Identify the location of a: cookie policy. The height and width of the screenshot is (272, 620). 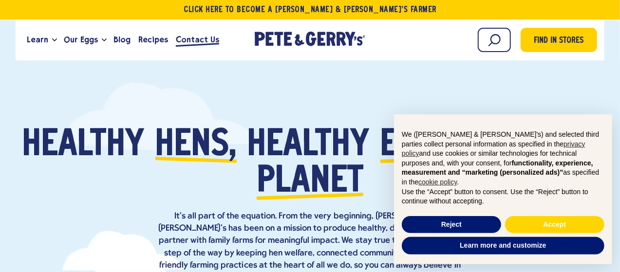
(438, 182).